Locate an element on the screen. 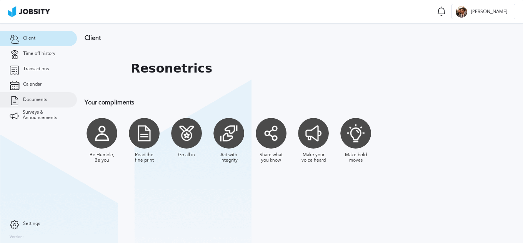 This screenshot has height=243, width=523. span: Time off history is located at coordinates (39, 54).